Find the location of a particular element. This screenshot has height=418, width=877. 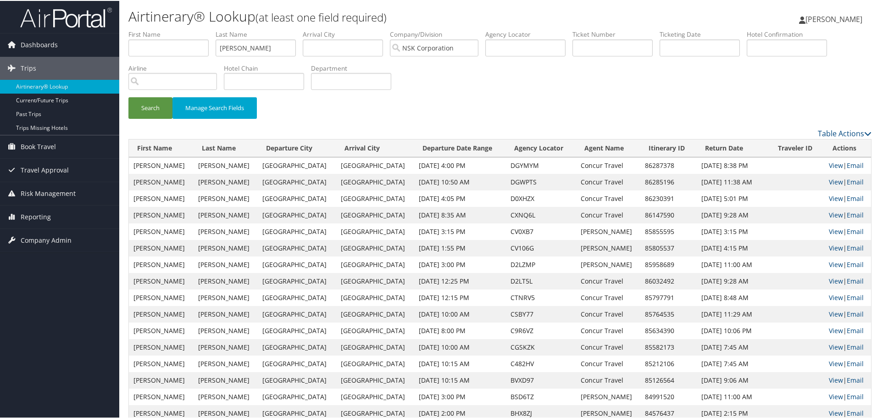

td: CV0XB7 is located at coordinates (541, 231).